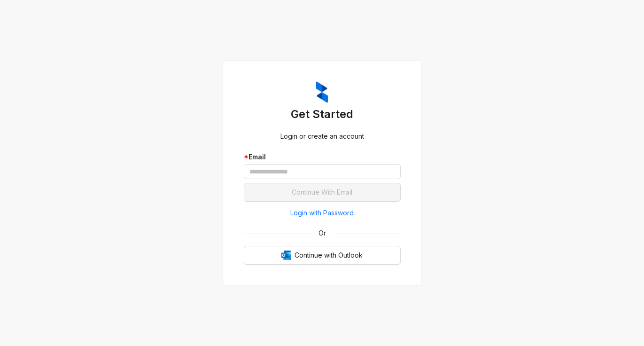 Image resolution: width=644 pixels, height=346 pixels. Describe the element at coordinates (286, 255) in the screenshot. I see `img: Outlook` at that location.